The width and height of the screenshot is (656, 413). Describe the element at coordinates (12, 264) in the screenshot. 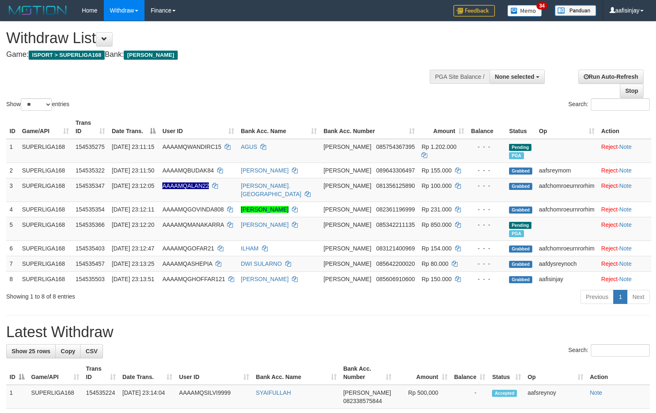

I see `td: 7` at that location.